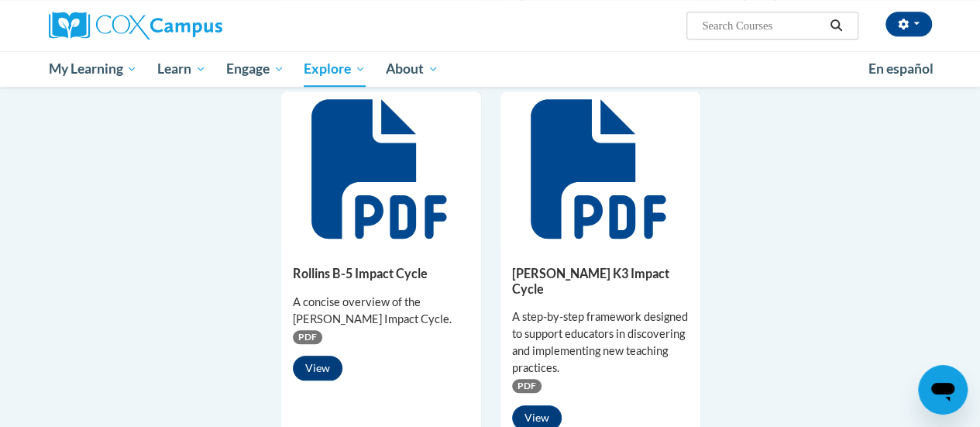  I want to click on button: Account Settings, so click(908, 24).